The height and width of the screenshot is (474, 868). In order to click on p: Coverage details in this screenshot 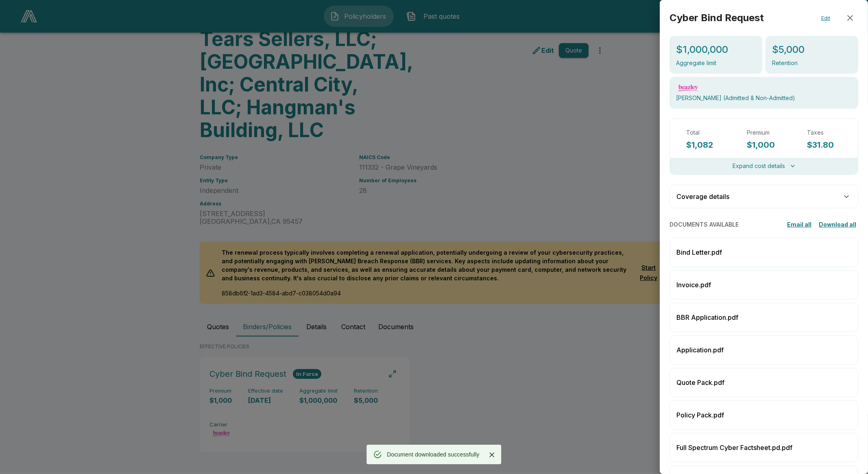, I will do `click(703, 197)`.